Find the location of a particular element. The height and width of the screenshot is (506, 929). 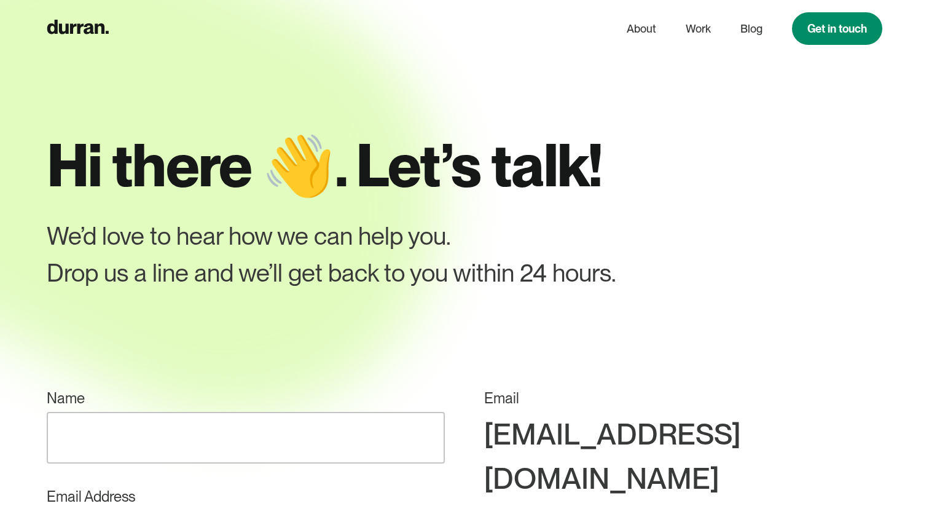

a: Work is located at coordinates (698, 29).